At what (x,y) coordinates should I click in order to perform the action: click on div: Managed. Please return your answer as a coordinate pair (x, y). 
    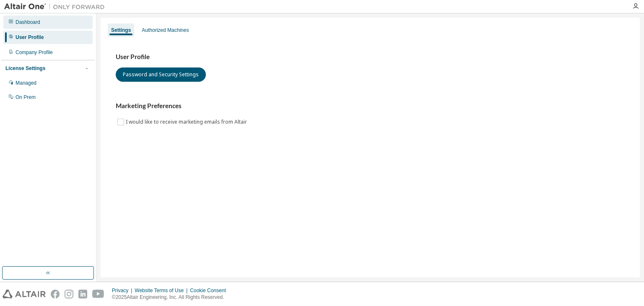
    Looking at the image, I should click on (26, 83).